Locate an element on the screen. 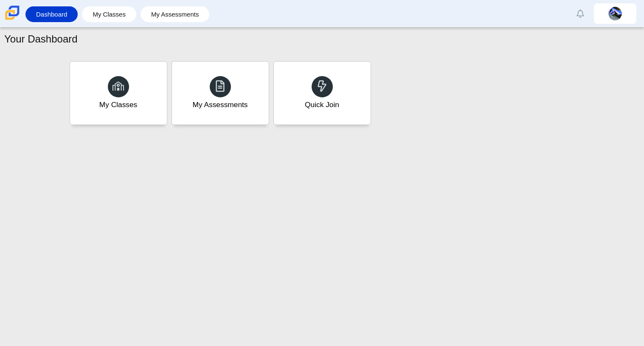 The height and width of the screenshot is (346, 644). div: Quick Join is located at coordinates (322, 105).